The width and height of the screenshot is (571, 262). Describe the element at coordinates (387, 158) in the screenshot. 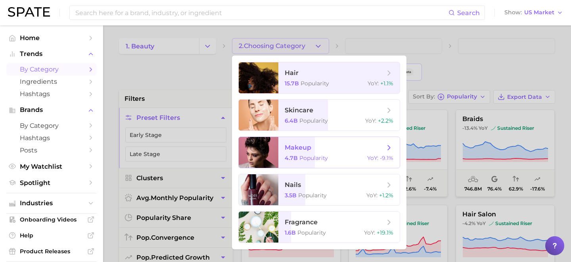

I see `span: -9.1%` at that location.